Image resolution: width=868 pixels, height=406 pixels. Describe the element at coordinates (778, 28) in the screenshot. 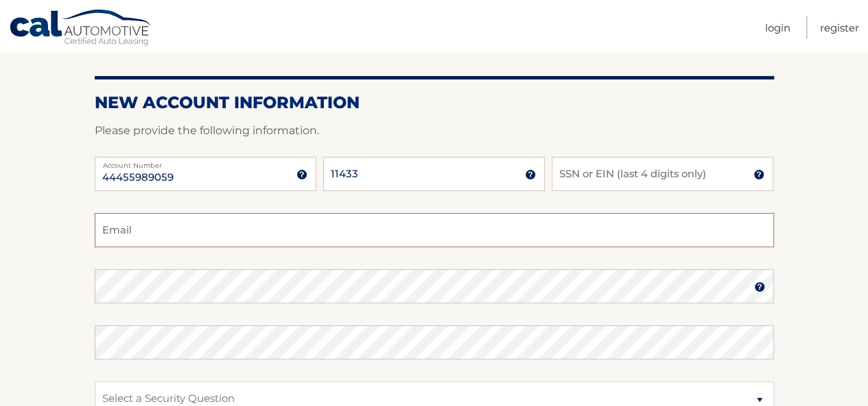

I see `a: Login` at that location.